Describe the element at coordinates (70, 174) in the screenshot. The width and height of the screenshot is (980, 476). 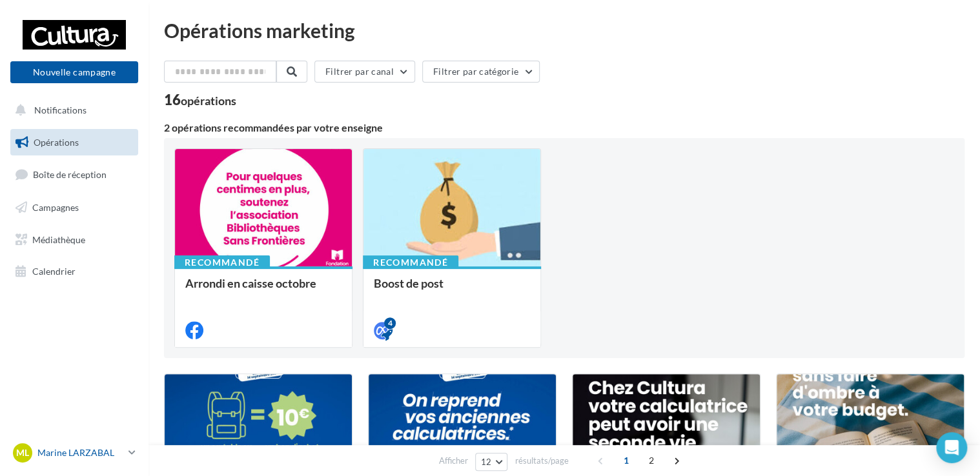
I see `span: Boîte de réception` at that location.